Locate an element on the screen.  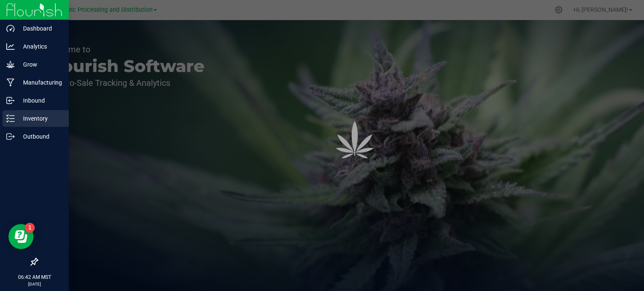
p: Manufacturing is located at coordinates (40, 82).